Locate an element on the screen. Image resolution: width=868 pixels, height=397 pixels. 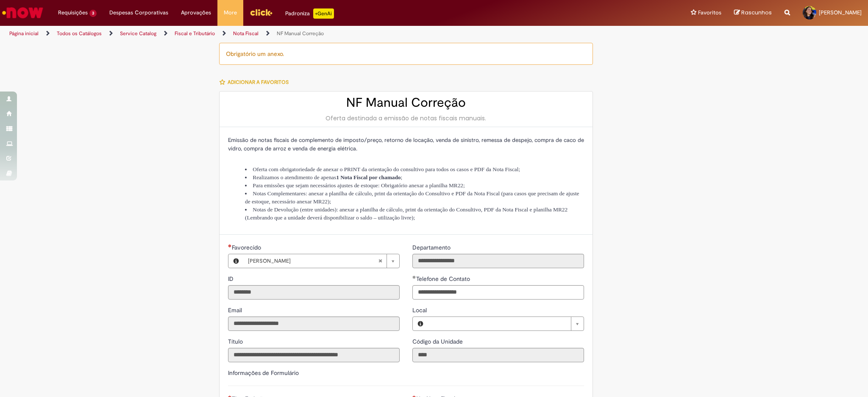
span: Oferta com obrigatoriedade de anexar o PRINT da orientação do consultivo para todos os casos e PD... is located at coordinates (386, 169).